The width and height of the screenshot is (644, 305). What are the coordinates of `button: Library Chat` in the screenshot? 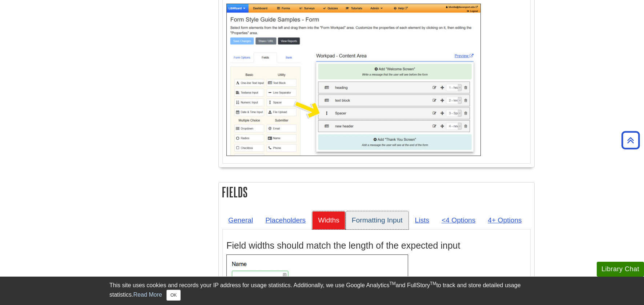 It's located at (621, 269).